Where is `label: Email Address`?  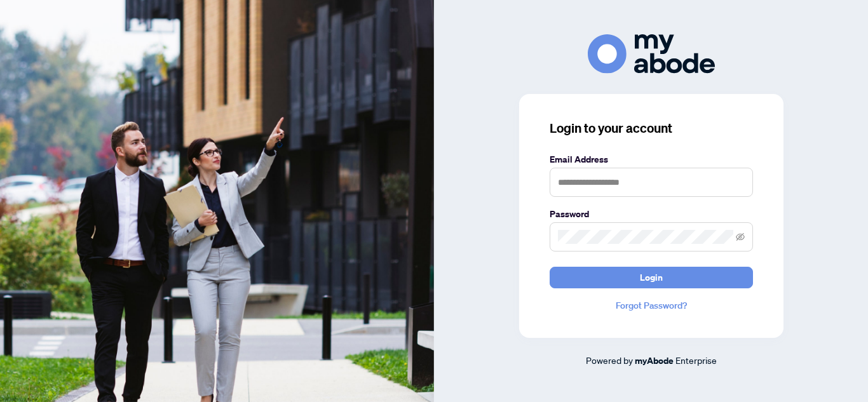
label: Email Address is located at coordinates (652, 159).